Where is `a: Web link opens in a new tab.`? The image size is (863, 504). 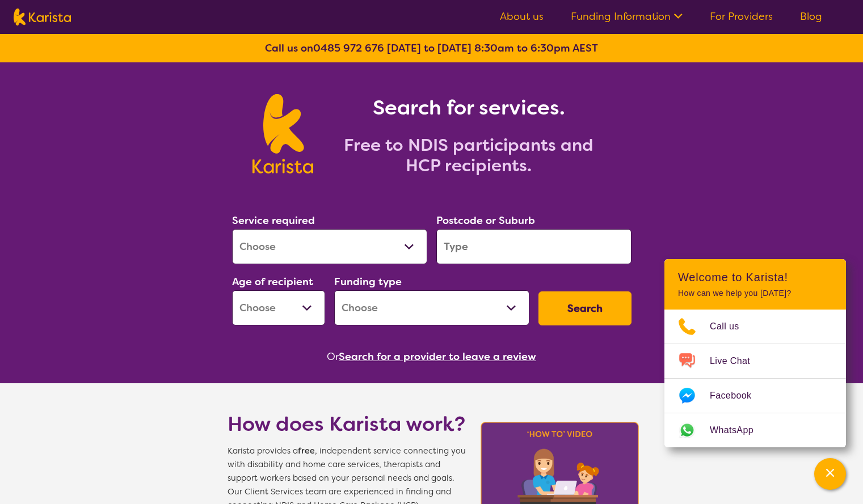
a: Web link opens in a new tab. is located at coordinates (756, 430).